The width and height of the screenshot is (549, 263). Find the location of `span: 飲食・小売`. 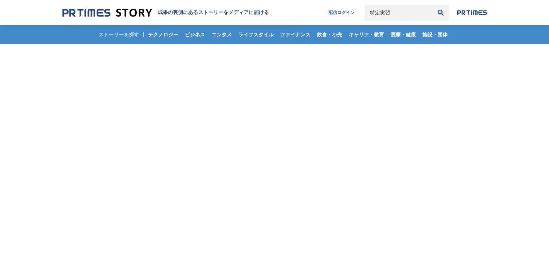

span: 飲食・小売 is located at coordinates (329, 35).